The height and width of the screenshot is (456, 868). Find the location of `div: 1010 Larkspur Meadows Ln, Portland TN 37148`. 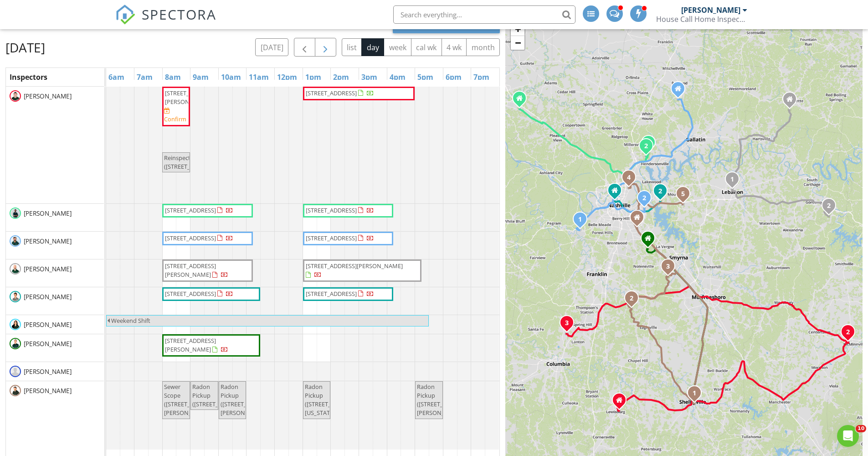

div: 1010 Larkspur Meadows Ln, Portland TN 37148 is located at coordinates (681, 91).